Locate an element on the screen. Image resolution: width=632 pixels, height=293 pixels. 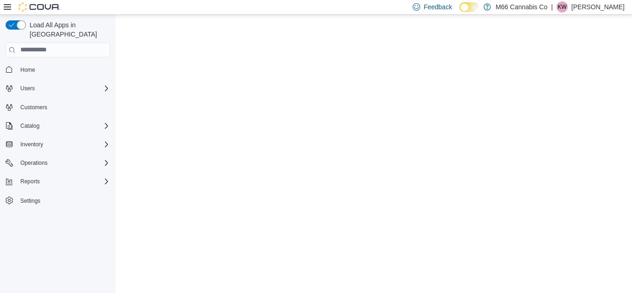
button: Home is located at coordinates (58, 69).